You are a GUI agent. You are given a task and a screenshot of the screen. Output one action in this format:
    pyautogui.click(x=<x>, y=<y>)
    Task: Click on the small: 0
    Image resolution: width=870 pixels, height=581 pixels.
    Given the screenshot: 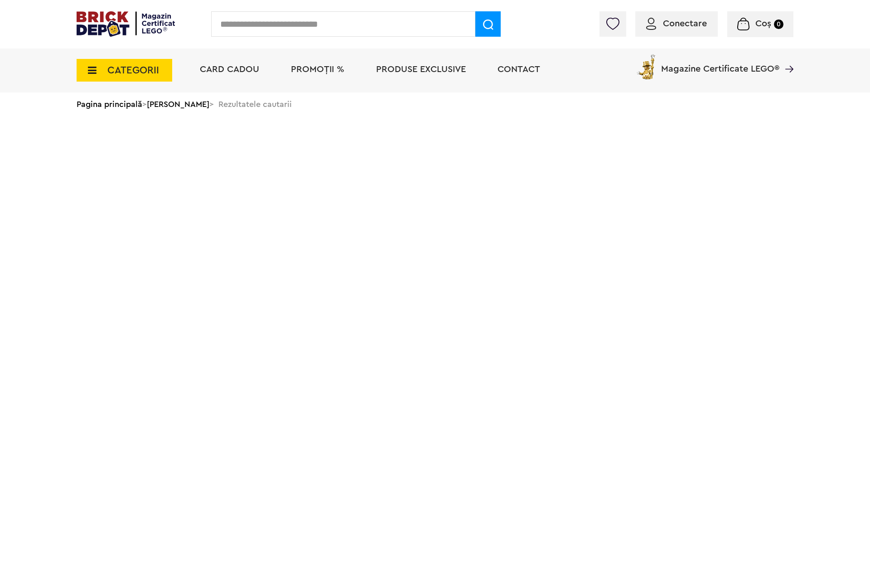 What is the action you would take?
    pyautogui.click(x=778, y=24)
    